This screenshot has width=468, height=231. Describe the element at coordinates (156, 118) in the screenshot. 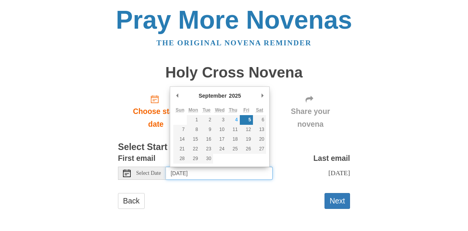

I see `span: Choose start date` at that location.